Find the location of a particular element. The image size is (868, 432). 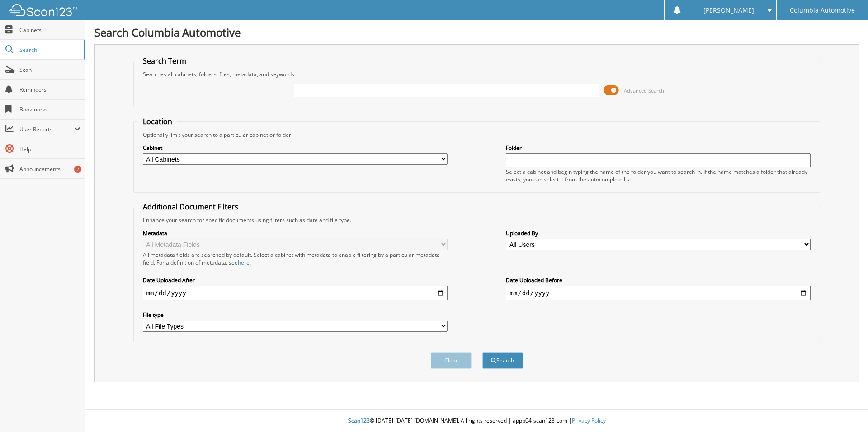

legend: Additional Document Filters is located at coordinates (190, 207).